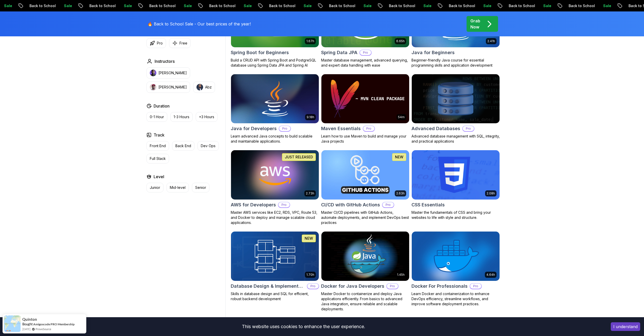 The height and width of the screenshot is (336, 644). What do you see at coordinates (156, 43) in the screenshot?
I see `button: Pro` at bounding box center [156, 43].